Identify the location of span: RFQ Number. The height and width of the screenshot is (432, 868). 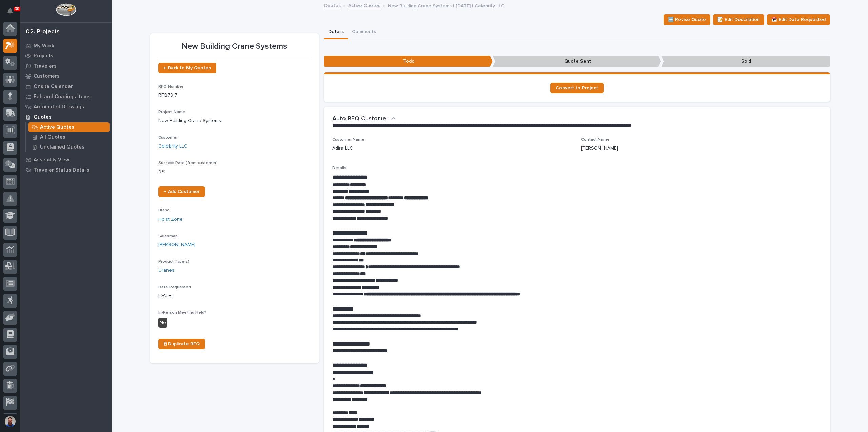
(171, 86).